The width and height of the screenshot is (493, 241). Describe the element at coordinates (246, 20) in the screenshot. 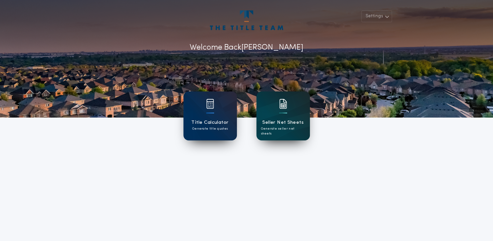

I see `img: account-logo` at that location.